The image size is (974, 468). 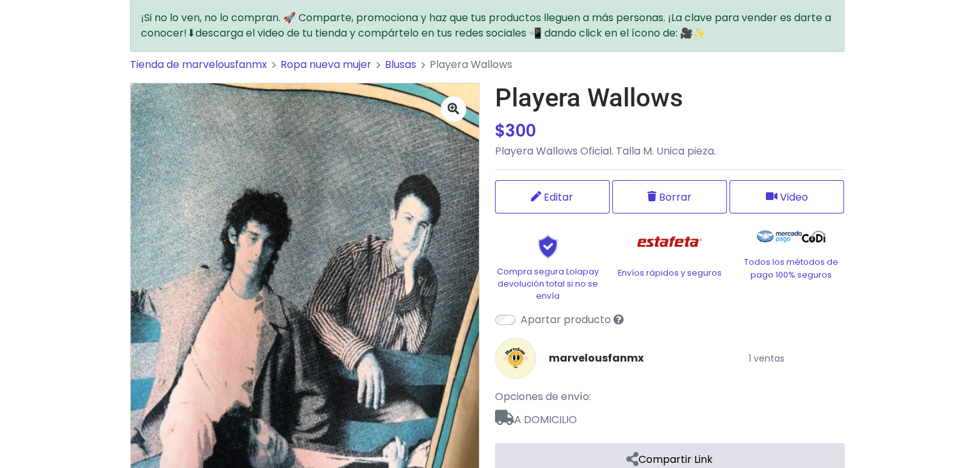 What do you see at coordinates (566, 320) in the screenshot?
I see `label: Apartar producto` at bounding box center [566, 320].